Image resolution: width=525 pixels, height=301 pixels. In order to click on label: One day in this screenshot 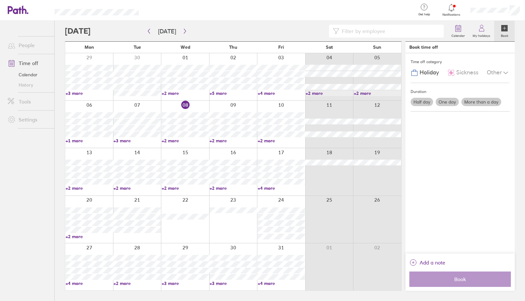, I will do `click(447, 102)`.